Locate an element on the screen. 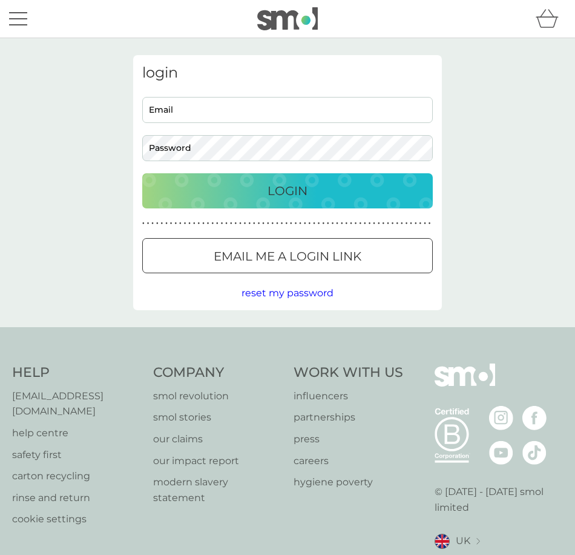  button: Email me a login link is located at coordinates (288, 256).